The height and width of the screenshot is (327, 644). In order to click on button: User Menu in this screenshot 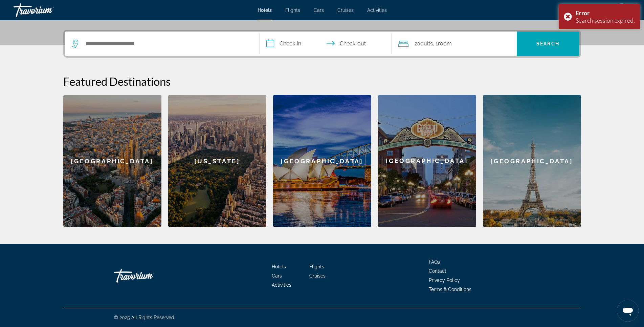, I will do `click(622, 10)`.